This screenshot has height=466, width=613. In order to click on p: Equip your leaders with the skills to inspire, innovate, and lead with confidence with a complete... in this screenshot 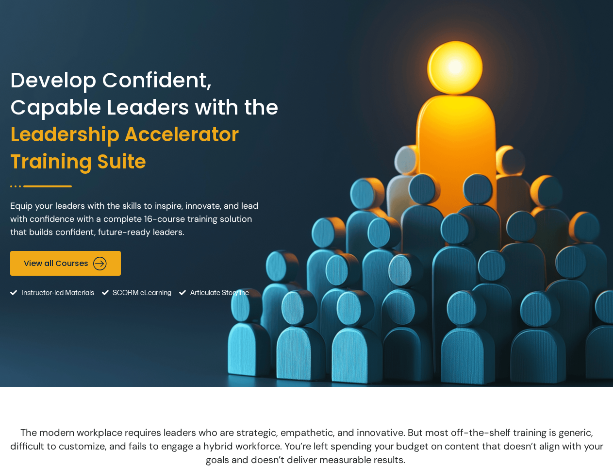, I will do `click(136, 219)`.